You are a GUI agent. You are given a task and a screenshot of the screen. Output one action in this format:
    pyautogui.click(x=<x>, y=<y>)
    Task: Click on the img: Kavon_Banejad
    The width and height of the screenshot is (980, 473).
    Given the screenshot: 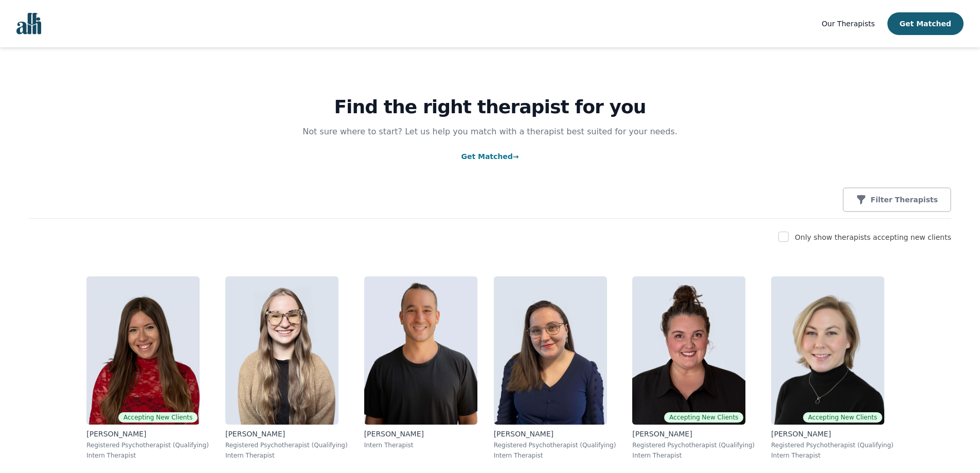 What is the action you would take?
    pyautogui.click(x=421, y=350)
    